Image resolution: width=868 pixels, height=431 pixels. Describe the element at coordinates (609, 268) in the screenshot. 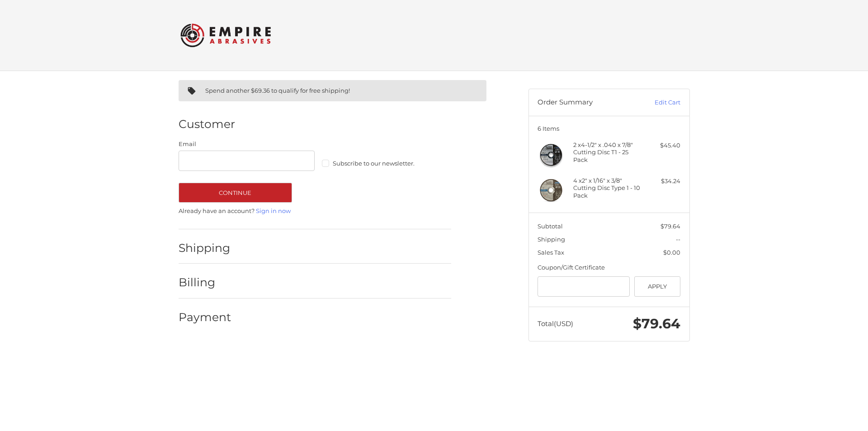

I see `div: Coupon/Gift Certificate` at that location.